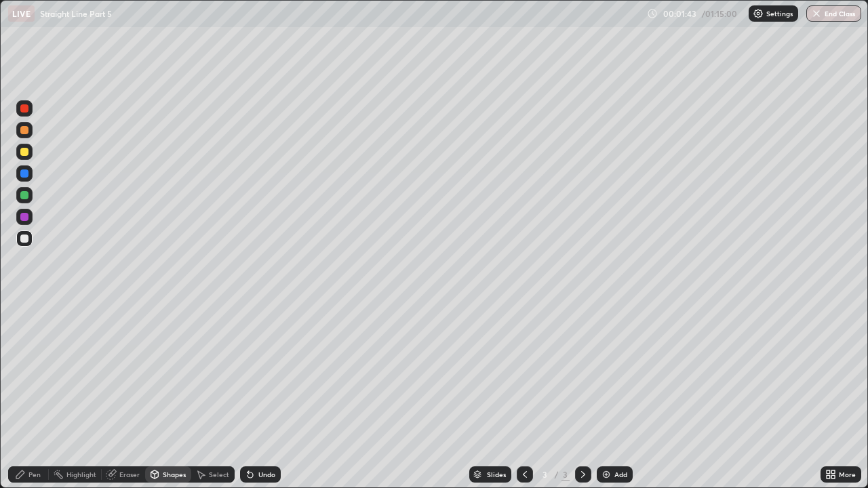 The width and height of the screenshot is (868, 488). What do you see at coordinates (497, 474) in the screenshot?
I see `div: Slides` at bounding box center [497, 474].